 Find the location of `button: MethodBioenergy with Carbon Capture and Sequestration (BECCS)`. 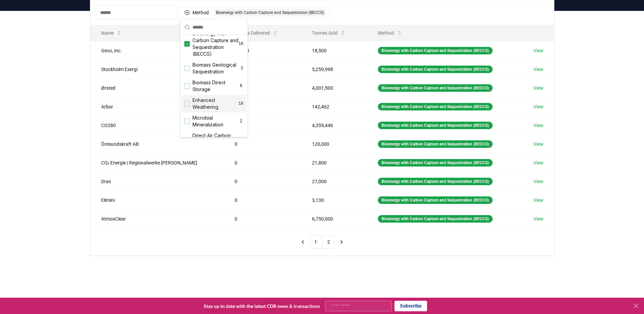

button: MethodBioenergy with Carbon Capture and Sequestration (BECCS) is located at coordinates (255, 12).